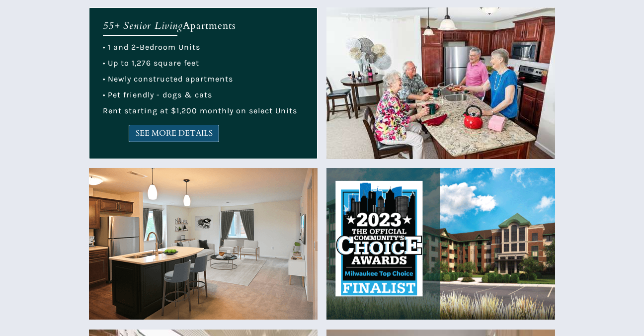 The width and height of the screenshot is (644, 336). What do you see at coordinates (174, 133) in the screenshot?
I see `span: SEE MORE DETAILS` at bounding box center [174, 133].